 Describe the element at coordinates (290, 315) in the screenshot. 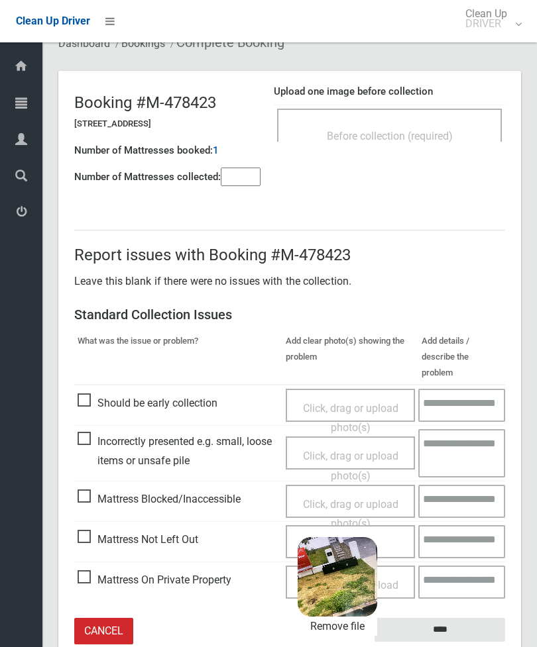

I see `h3: Standard Collection Issues` at that location.